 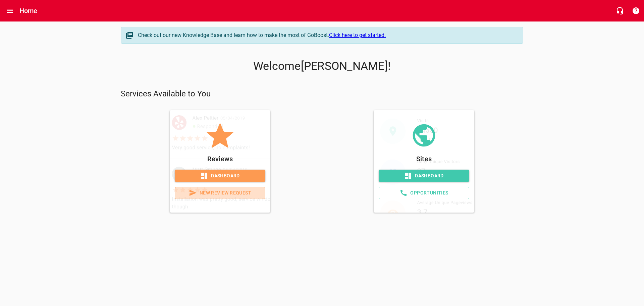 I want to click on span: New Review Request, so click(x=220, y=193).